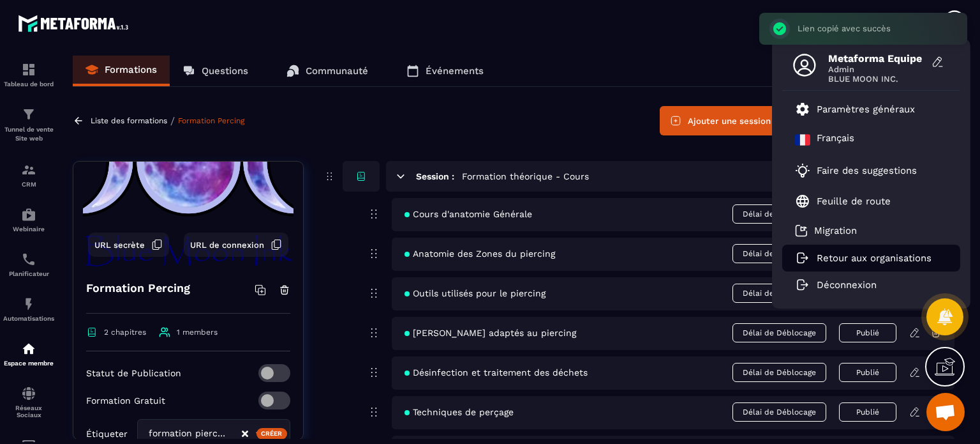 The width and height of the screenshot is (980, 444). What do you see at coordinates (28, 125) in the screenshot?
I see `a: formationformationTunnel de vente Site web` at bounding box center [28, 125].